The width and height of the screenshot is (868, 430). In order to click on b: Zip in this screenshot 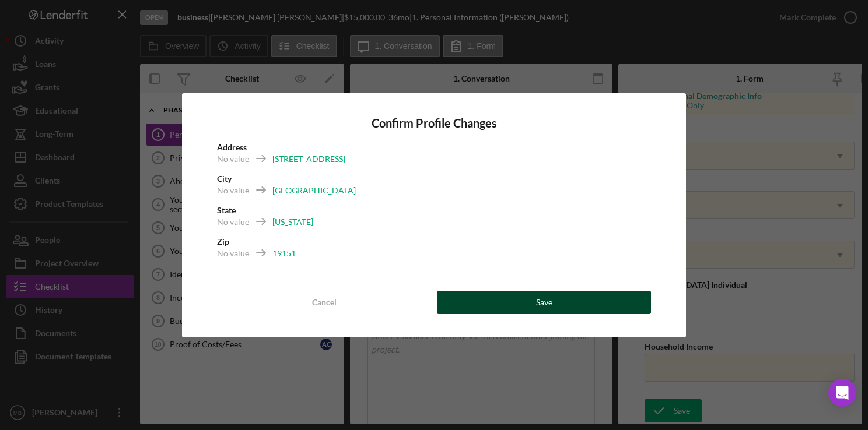, I will do `click(223, 241)`.